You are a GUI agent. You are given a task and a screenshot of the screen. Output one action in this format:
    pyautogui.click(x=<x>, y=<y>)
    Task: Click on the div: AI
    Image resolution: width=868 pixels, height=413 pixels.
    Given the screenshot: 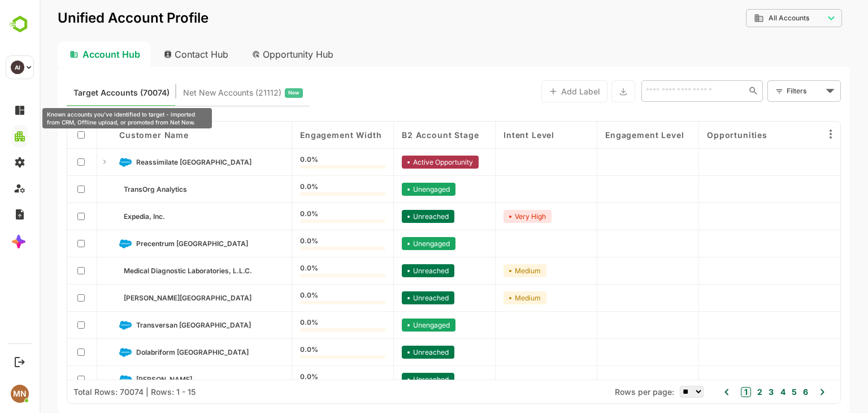 What is the action you would take?
    pyautogui.click(x=17, y=67)
    